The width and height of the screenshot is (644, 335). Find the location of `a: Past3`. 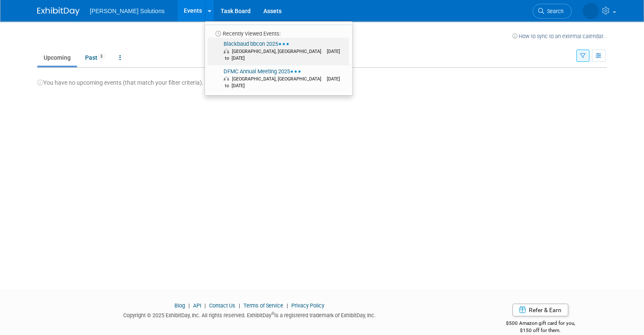

a: Past3 is located at coordinates (95, 58).